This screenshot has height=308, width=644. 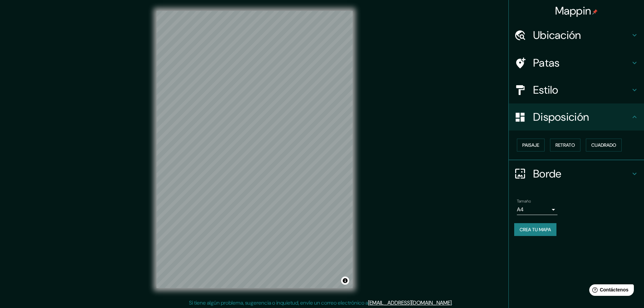 What do you see at coordinates (537, 209) in the screenshot?
I see `div: A4` at bounding box center [537, 209].